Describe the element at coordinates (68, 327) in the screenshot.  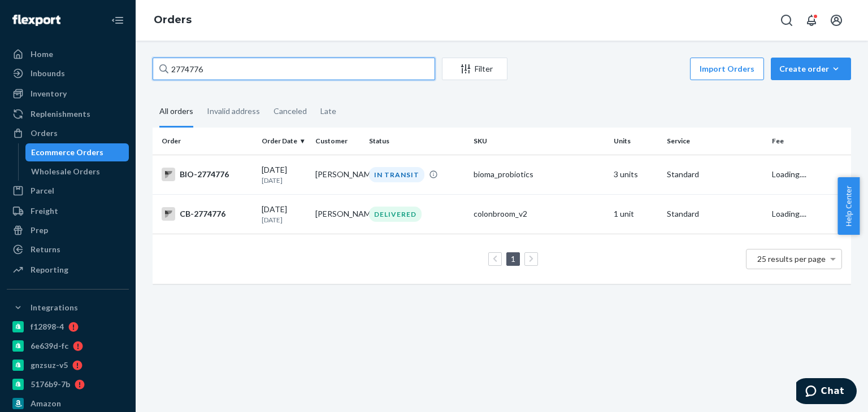
I see `a: f12898-4` at that location.